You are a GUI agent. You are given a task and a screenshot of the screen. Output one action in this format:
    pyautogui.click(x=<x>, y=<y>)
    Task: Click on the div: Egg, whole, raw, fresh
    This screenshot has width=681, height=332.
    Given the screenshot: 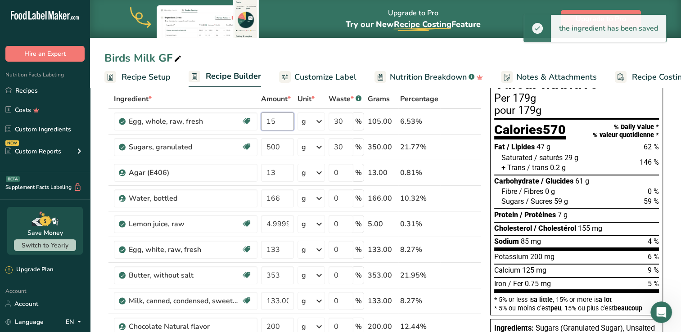 What is the action you would take?
    pyautogui.click(x=185, y=122)
    